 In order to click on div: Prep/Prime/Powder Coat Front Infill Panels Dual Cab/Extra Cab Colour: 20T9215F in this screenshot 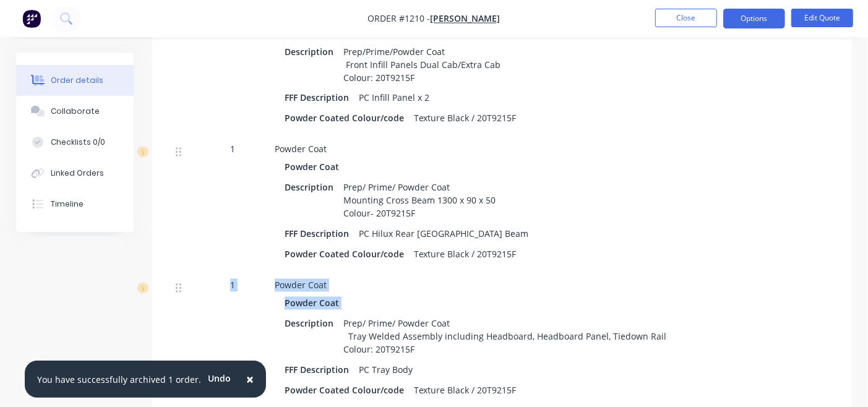, I will do `click(423, 64)`.